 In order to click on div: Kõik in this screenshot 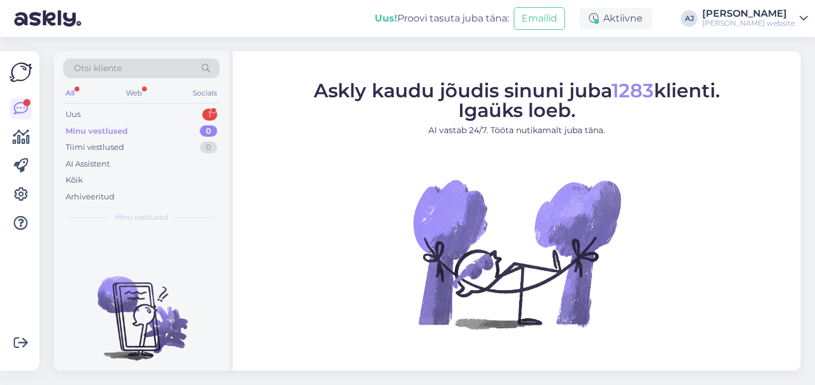, I will do `click(74, 180)`.